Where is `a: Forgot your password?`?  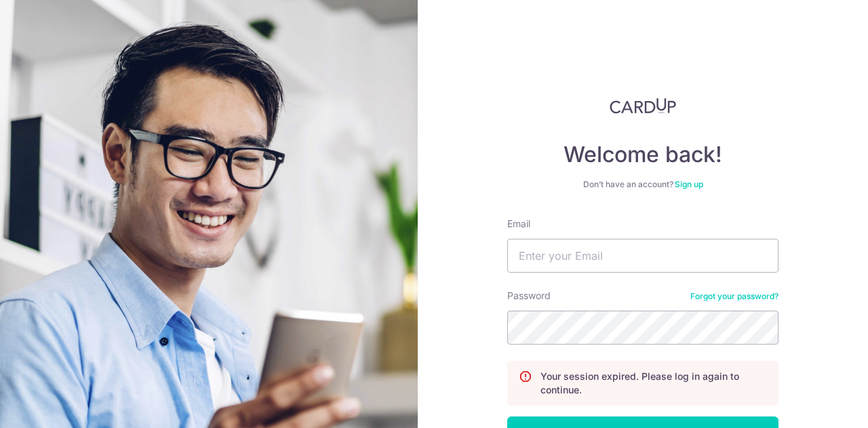 a: Forgot your password? is located at coordinates (734, 296).